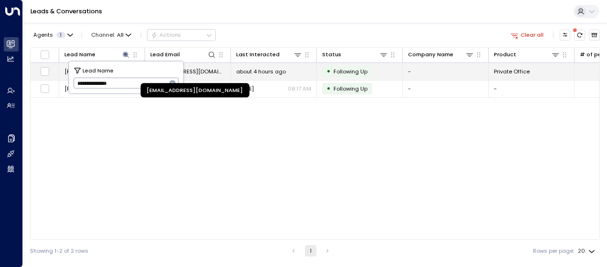  Describe the element at coordinates (512, 72) in the screenshot. I see `span: Private Office` at that location.